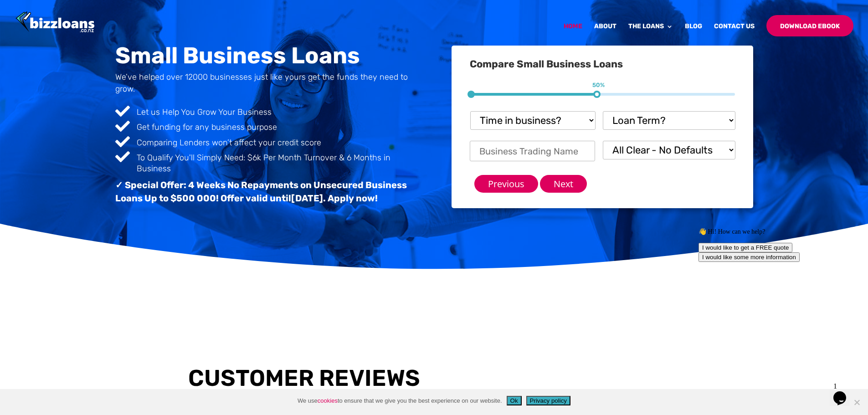 The height and width of the screenshot is (415, 868). Describe the element at coordinates (514, 401) in the screenshot. I see `button: Ok` at that location.